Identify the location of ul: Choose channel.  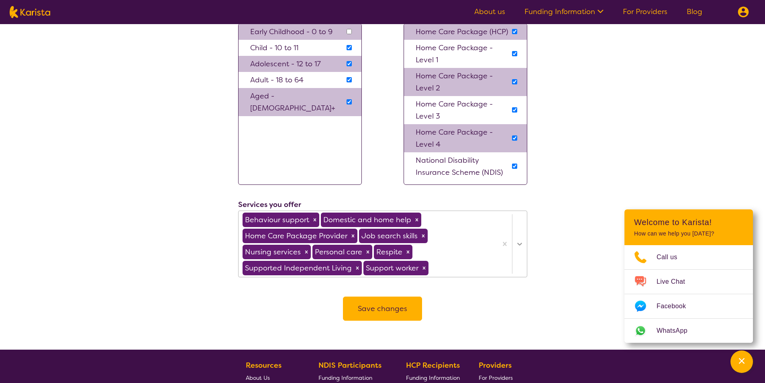
(689, 294).